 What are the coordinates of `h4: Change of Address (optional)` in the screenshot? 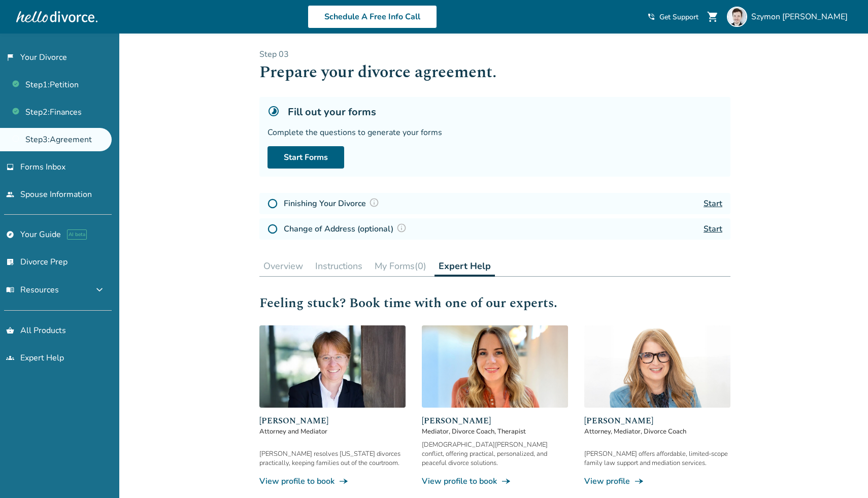 It's located at (346, 229).